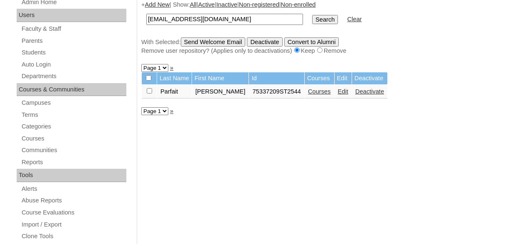 This screenshot has width=532, height=244. I want to click on a: Campuses, so click(74, 103).